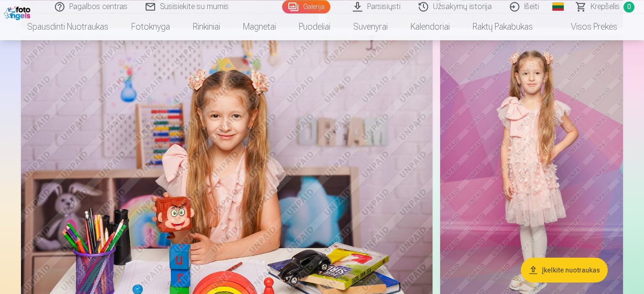 This screenshot has height=294, width=644. I want to click on span: 0, so click(629, 7).